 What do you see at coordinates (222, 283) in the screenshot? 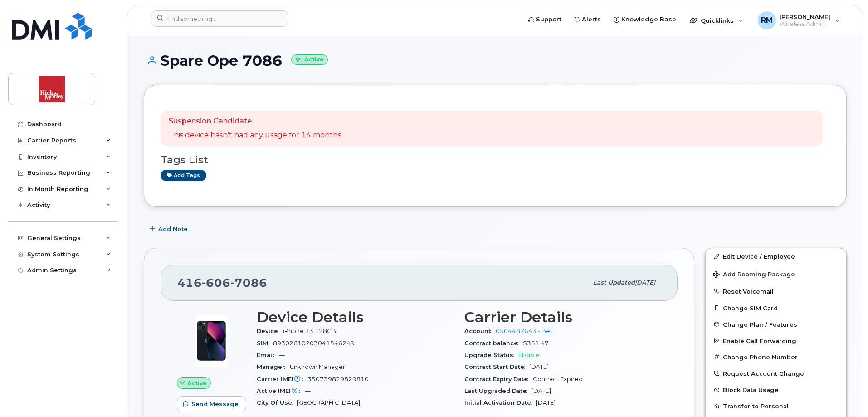
I see `span: 416` at bounding box center [222, 283].